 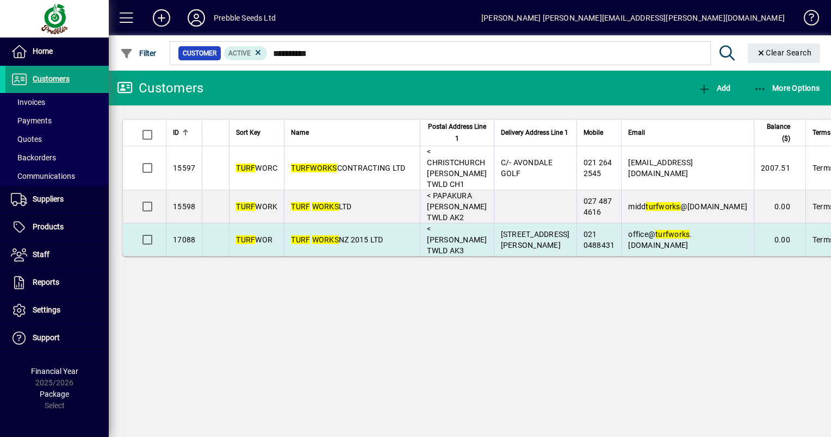 What do you see at coordinates (57, 200) in the screenshot?
I see `a: Suppliers` at bounding box center [57, 200].